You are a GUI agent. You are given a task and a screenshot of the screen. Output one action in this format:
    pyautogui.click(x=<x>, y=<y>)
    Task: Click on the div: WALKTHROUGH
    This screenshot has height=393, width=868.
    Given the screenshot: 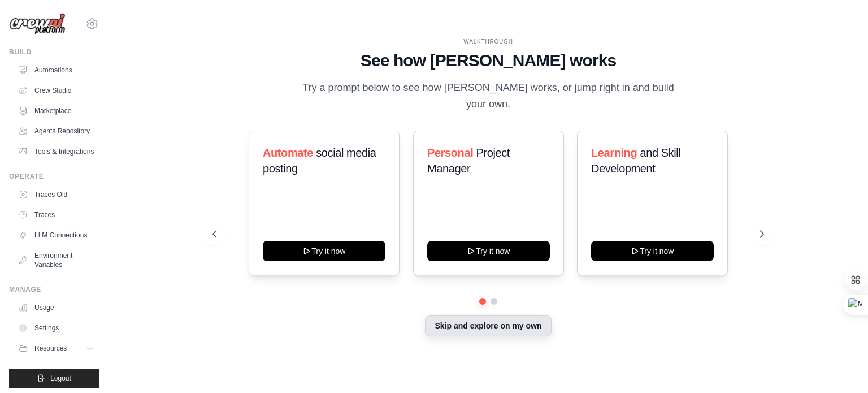 What is the action you would take?
    pyautogui.click(x=488, y=42)
    